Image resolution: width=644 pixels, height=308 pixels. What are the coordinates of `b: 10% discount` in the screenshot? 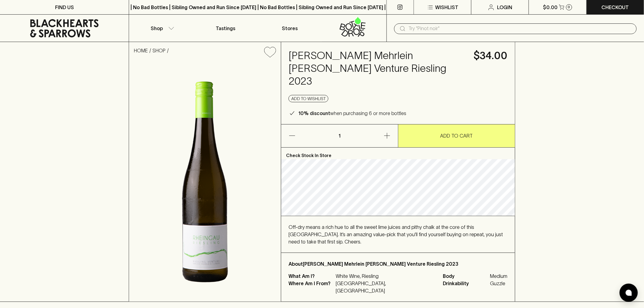 It's located at (314, 113).